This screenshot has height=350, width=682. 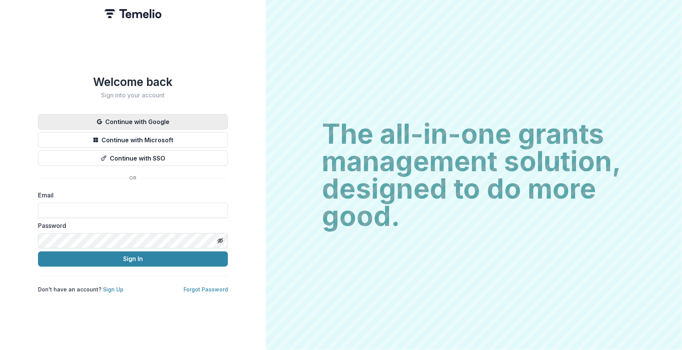 I want to click on label: Email, so click(x=131, y=195).